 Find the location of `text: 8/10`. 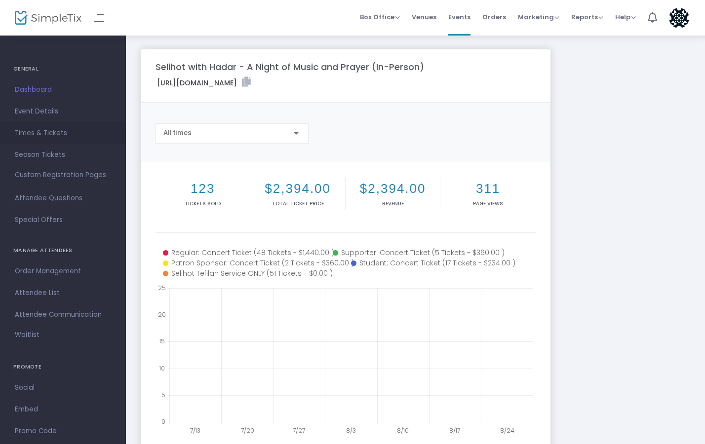

text: 8/10 is located at coordinates (403, 430).